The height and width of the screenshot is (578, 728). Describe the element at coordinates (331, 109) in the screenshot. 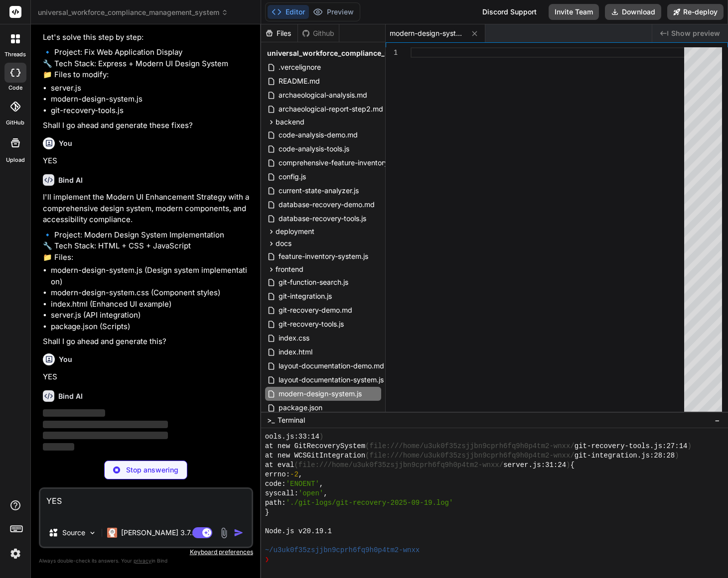

I see `span: archaeological-report-step2.md` at that location.